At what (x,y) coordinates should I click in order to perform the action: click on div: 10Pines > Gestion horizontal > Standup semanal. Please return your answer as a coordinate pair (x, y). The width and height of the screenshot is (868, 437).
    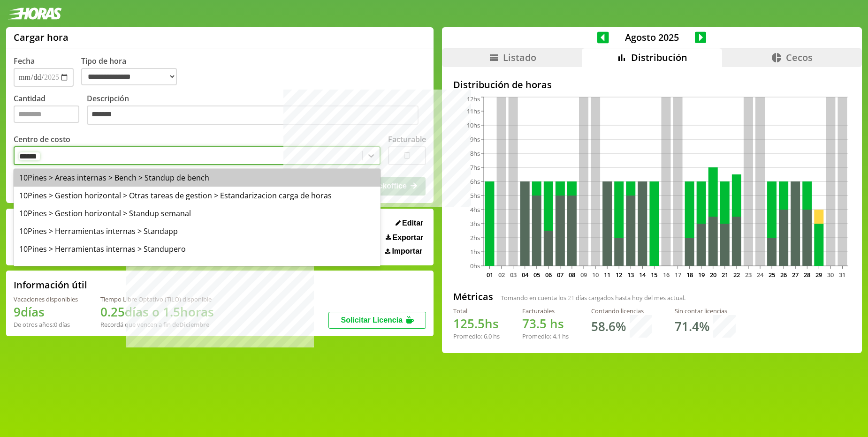
    Looking at the image, I should click on (197, 213).